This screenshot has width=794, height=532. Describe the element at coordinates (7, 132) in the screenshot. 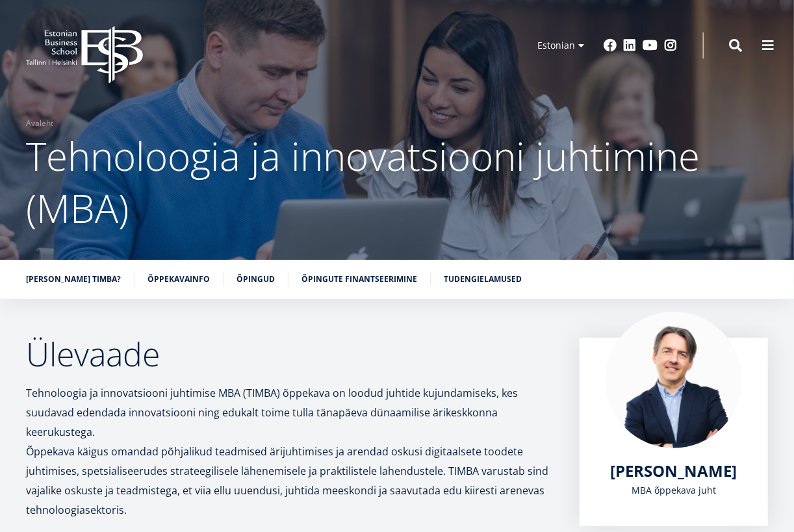

I see `input: Üheaastane eestikeelne MBA` at that location.